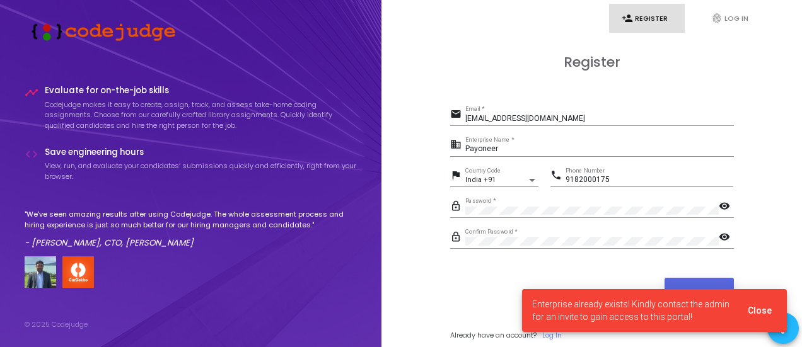  I want to click on h3: Register, so click(592, 62).